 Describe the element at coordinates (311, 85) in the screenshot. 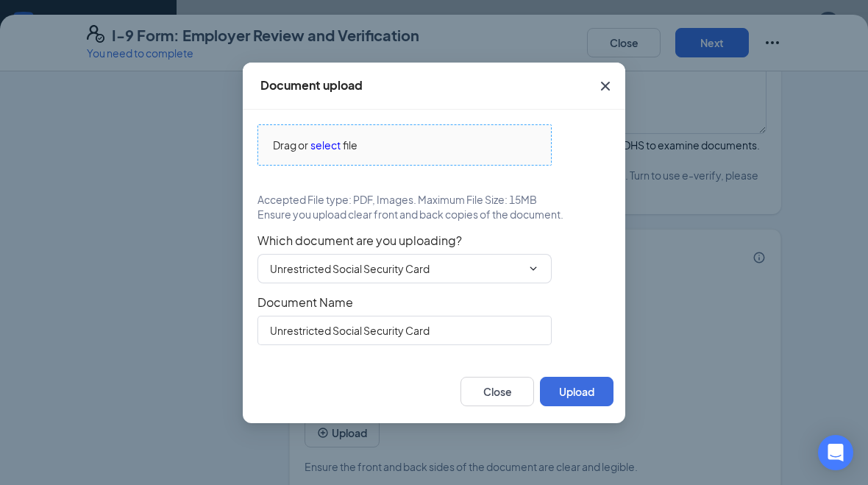

I see `div: Document upload` at that location.